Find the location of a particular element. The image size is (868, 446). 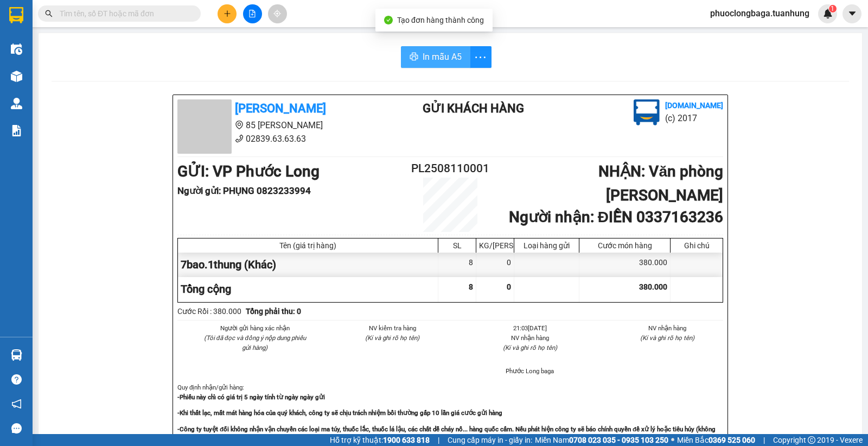

b: Tổng phải thu: 0 is located at coordinates (274, 311).